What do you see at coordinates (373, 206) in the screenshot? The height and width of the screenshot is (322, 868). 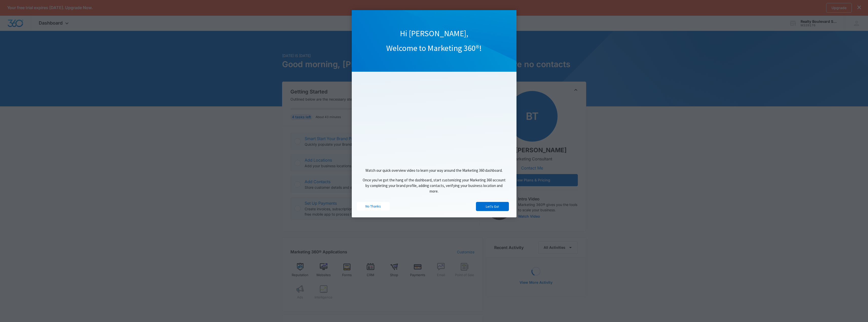 I see `a: No Thanks` at bounding box center [373, 206].